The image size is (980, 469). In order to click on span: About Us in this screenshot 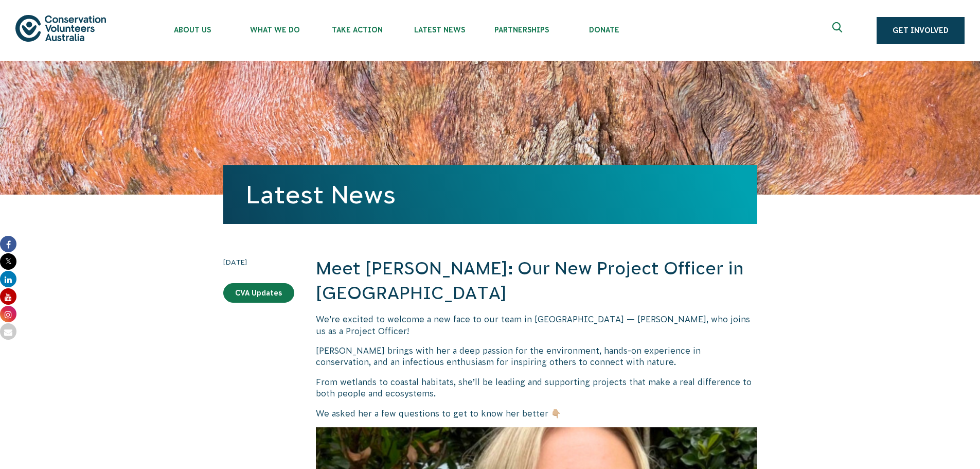, I will do `click(192, 30)`.